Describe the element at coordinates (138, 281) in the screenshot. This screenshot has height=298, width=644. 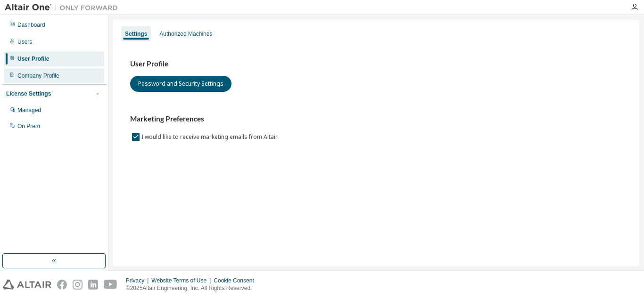
I see `div: Privacy` at that location.